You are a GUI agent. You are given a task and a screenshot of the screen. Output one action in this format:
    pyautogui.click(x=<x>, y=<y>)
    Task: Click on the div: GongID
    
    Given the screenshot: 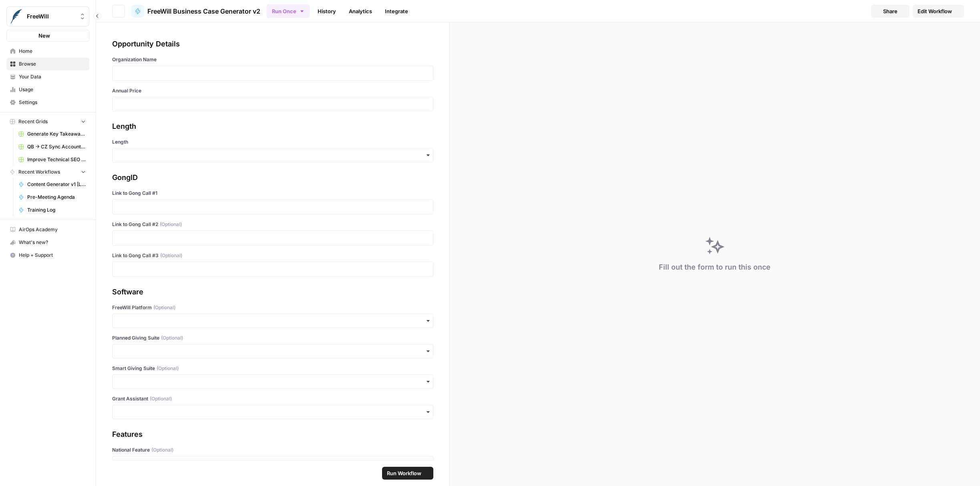 What is the action you would take?
    pyautogui.click(x=273, y=178)
    